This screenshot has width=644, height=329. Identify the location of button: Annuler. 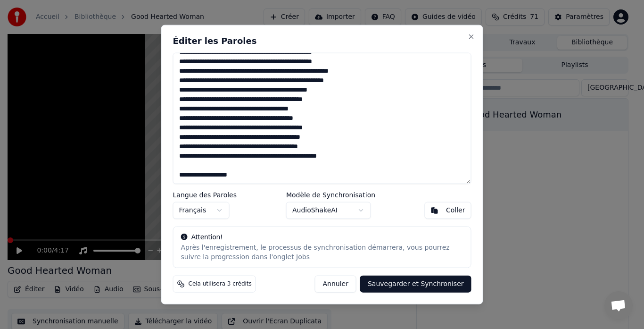
(336, 284).